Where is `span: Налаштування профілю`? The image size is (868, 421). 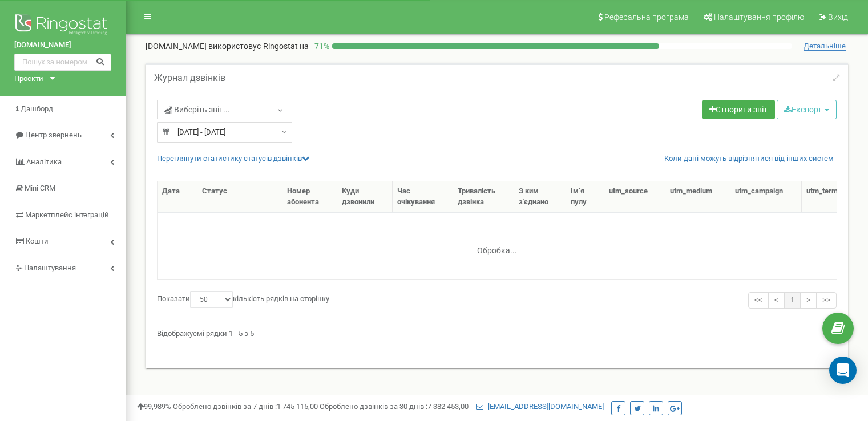
span: Налаштування профілю is located at coordinates (758, 17).